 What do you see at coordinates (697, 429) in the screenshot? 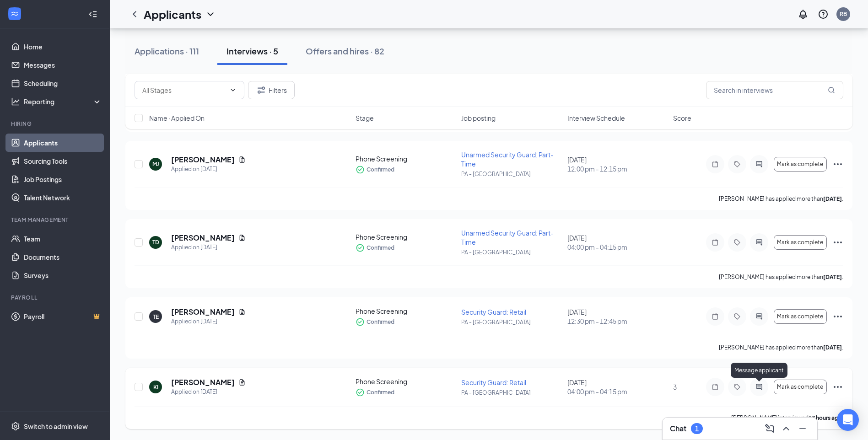
I see `div: 1` at bounding box center [697, 429].